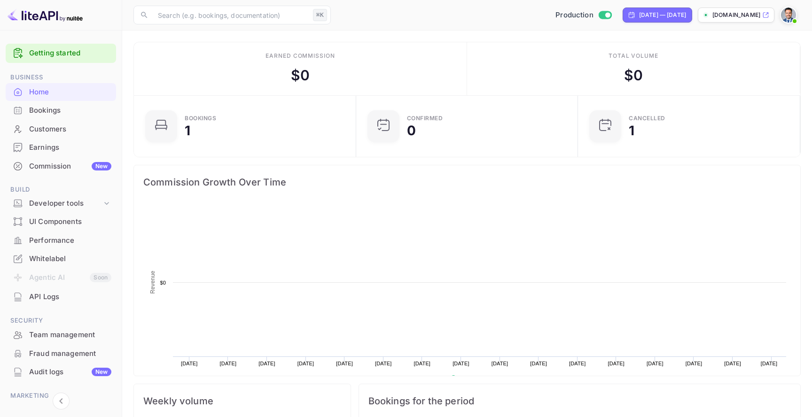 This screenshot has width=812, height=417. I want to click on div: ⌘K, so click(320, 15).